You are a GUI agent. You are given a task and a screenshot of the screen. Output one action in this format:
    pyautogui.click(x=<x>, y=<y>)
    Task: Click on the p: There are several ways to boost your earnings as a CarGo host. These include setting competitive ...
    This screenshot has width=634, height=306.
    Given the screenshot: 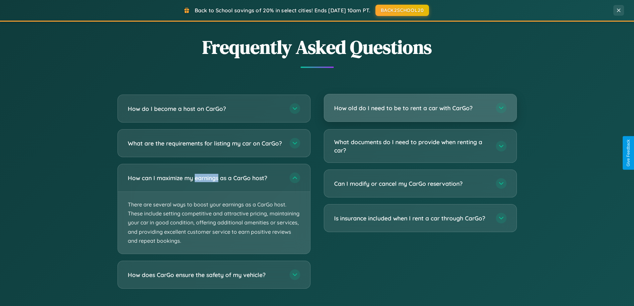 What is the action you would take?
    pyautogui.click(x=214, y=223)
    